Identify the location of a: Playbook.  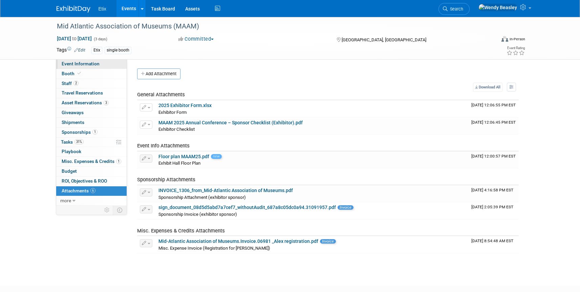
(91, 152).